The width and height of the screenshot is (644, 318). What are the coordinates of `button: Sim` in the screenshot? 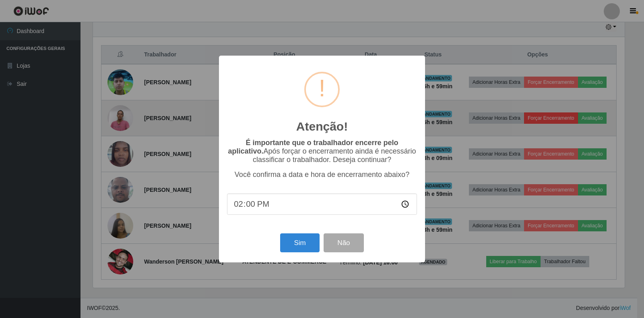 It's located at (299, 243).